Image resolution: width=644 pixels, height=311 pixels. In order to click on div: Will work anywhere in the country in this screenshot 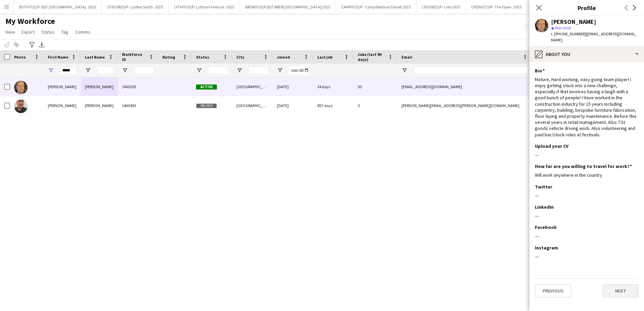, I will do `click(586, 175)`.